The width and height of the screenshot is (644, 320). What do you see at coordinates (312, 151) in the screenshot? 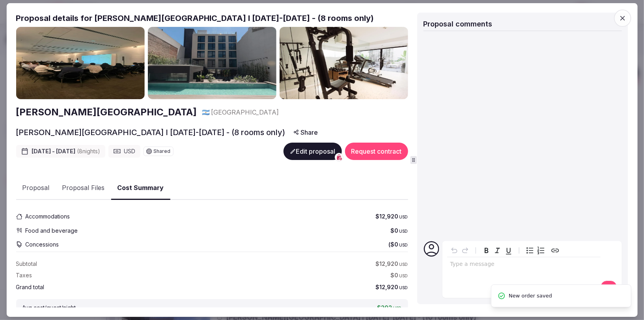
I see `button: Edit proposal` at bounding box center [312, 151].